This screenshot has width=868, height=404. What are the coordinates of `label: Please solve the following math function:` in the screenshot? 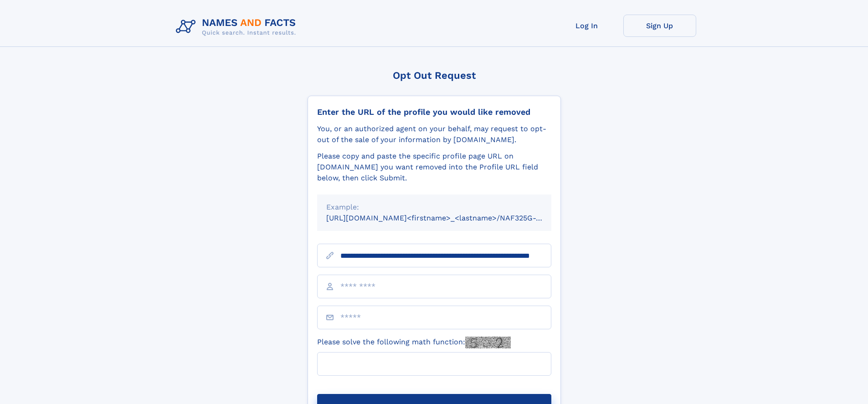 It's located at (414, 343).